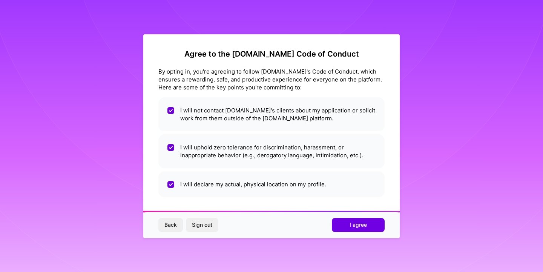 The height and width of the screenshot is (272, 543). I want to click on span: I agree, so click(358, 225).